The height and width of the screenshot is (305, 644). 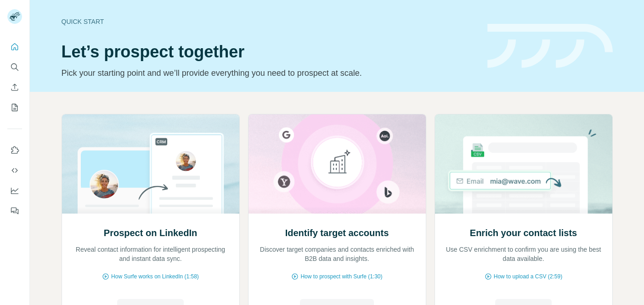 I want to click on button: Use Surfe on LinkedIn, so click(x=15, y=150).